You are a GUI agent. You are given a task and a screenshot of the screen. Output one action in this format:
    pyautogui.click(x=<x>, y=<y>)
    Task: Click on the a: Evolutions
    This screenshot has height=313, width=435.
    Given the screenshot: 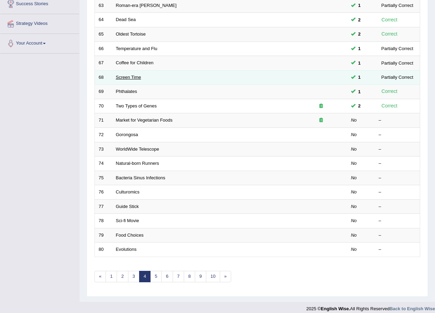 What is the action you would take?
    pyautogui.click(x=126, y=249)
    